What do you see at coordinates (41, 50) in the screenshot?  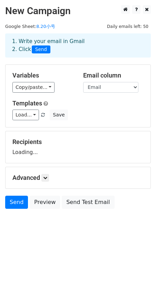 I see `span: Send` at bounding box center [41, 50].